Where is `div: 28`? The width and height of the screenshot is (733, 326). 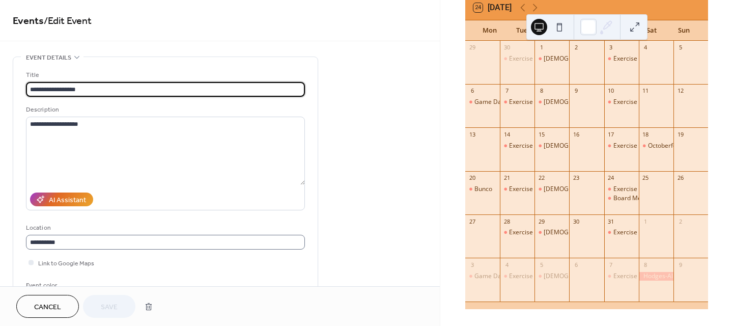 div: 28 is located at coordinates (506, 221).